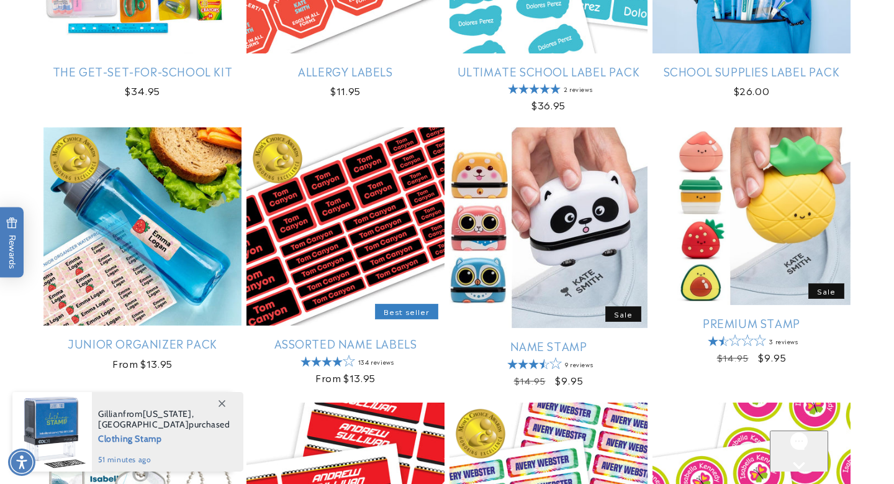 The width and height of the screenshot is (894, 484). I want to click on span: from , purchased, so click(164, 419).